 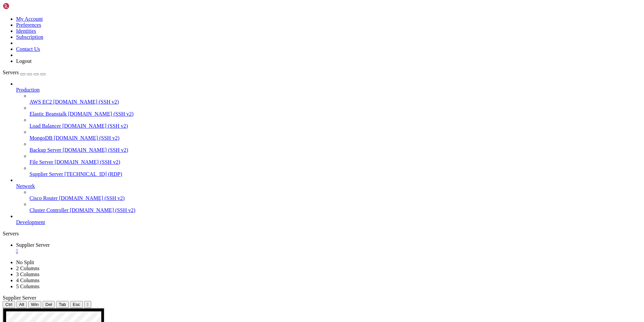 I want to click on span: Del, so click(x=49, y=305).